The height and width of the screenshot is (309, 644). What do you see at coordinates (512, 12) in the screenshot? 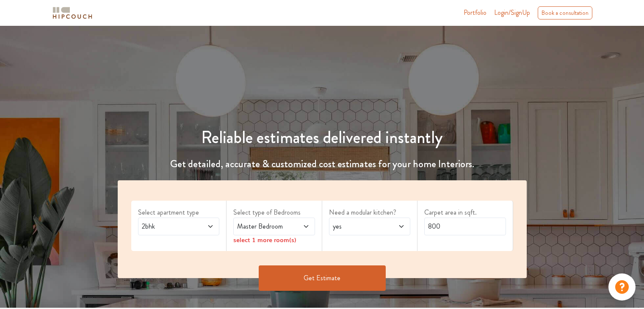
I see `span: Login/SignUp` at bounding box center [512, 12].